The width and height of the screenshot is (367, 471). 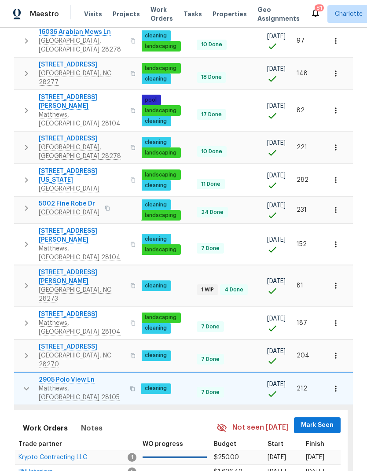 What do you see at coordinates (193, 14) in the screenshot?
I see `span: Tasks` at bounding box center [193, 14].